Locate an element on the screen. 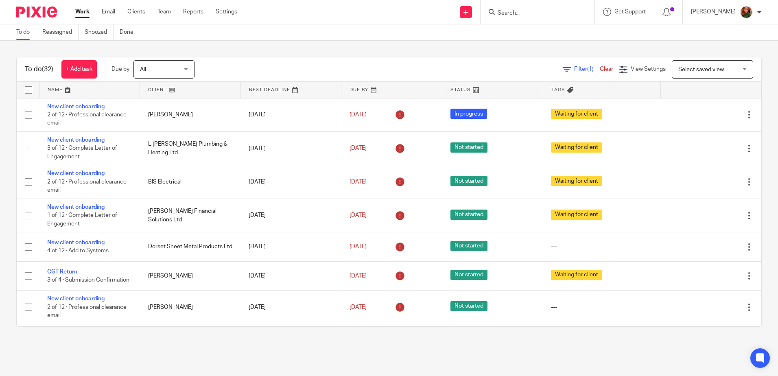 The height and width of the screenshot is (376, 778). span: All is located at coordinates (143, 70).